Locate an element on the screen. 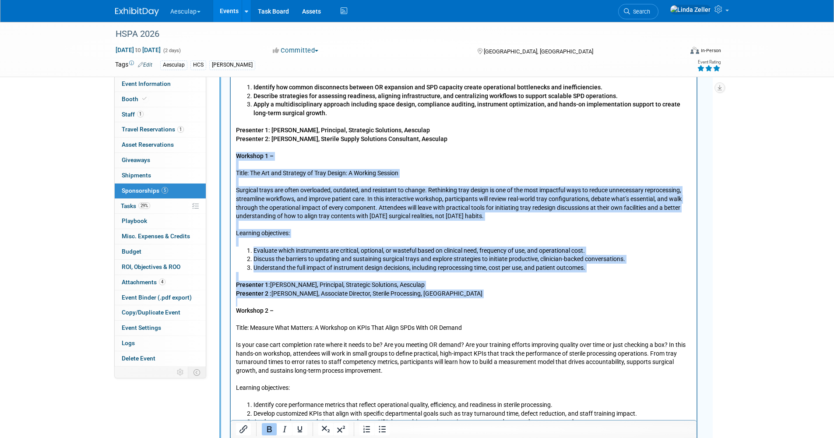 The image size is (834, 438). span: Budget is located at coordinates (131, 251).